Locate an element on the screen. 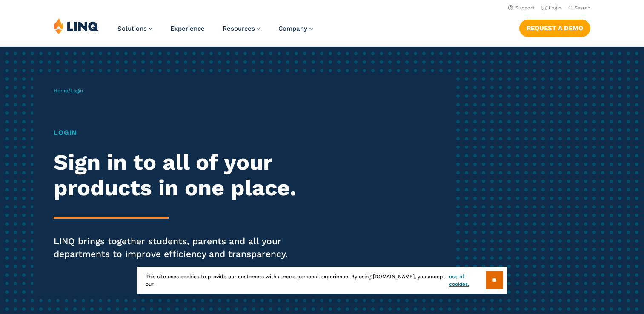 The height and width of the screenshot is (314, 644). a: Experience is located at coordinates (187, 29).